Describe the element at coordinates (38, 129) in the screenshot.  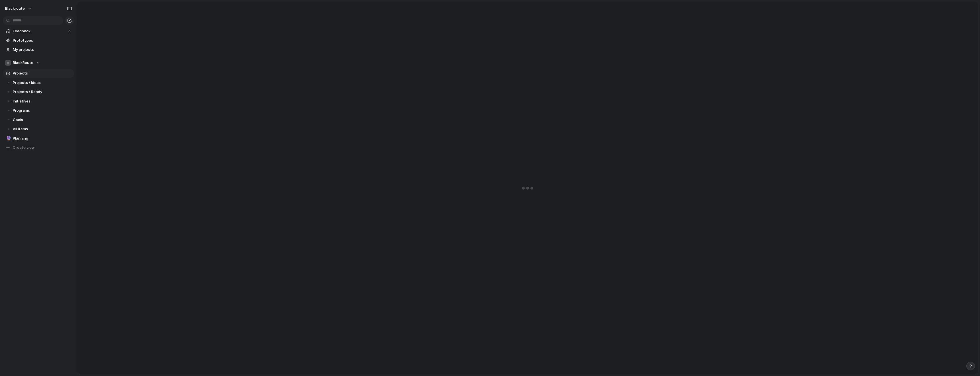
I see `a: ▪️All Items` at that location.